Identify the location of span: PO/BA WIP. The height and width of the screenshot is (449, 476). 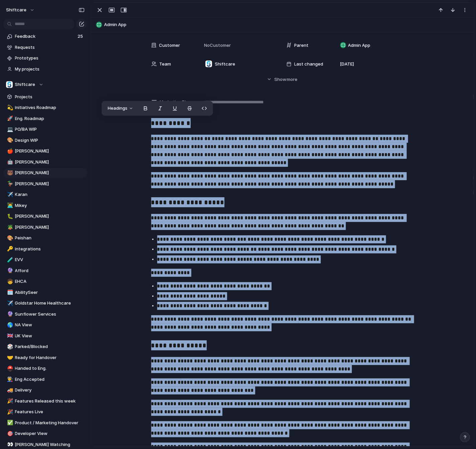
(50, 129).